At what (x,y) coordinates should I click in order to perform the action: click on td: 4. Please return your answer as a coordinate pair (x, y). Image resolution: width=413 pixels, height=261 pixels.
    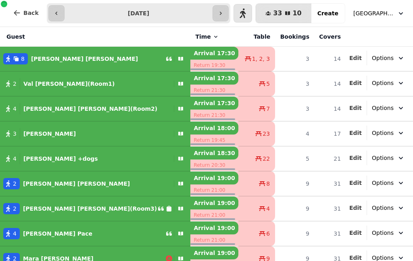
    Looking at the image, I should click on (294, 134).